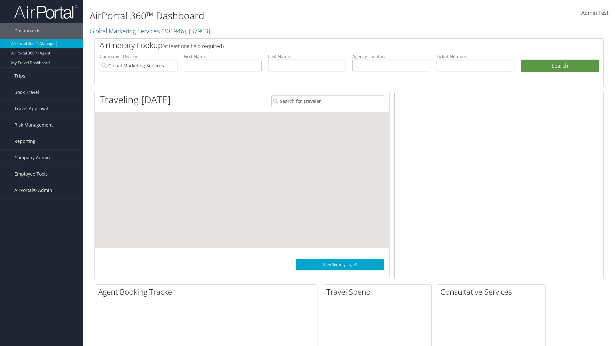 The image size is (615, 346). I want to click on label: Last Name:, so click(307, 56).